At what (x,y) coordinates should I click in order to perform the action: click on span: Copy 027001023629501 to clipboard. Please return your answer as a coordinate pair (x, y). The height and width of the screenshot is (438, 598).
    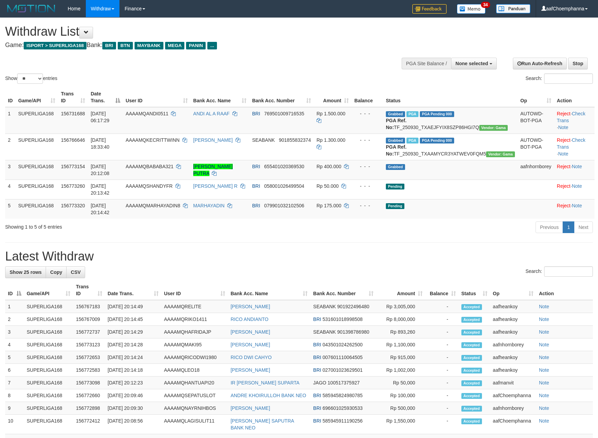
    Looking at the image, I should click on (343, 370).